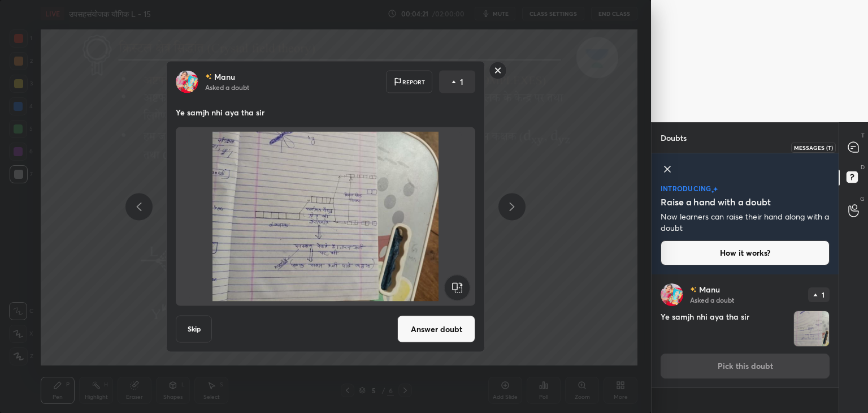 This screenshot has height=413, width=868. Describe the element at coordinates (686, 188) in the screenshot. I see `p: introducing` at that location.